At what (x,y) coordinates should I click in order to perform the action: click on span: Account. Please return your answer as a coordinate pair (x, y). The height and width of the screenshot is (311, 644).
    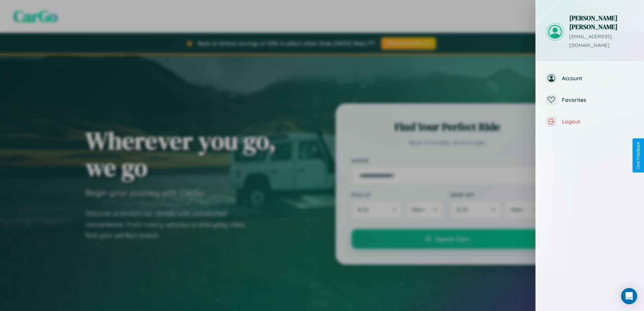
    Looking at the image, I should click on (597, 78).